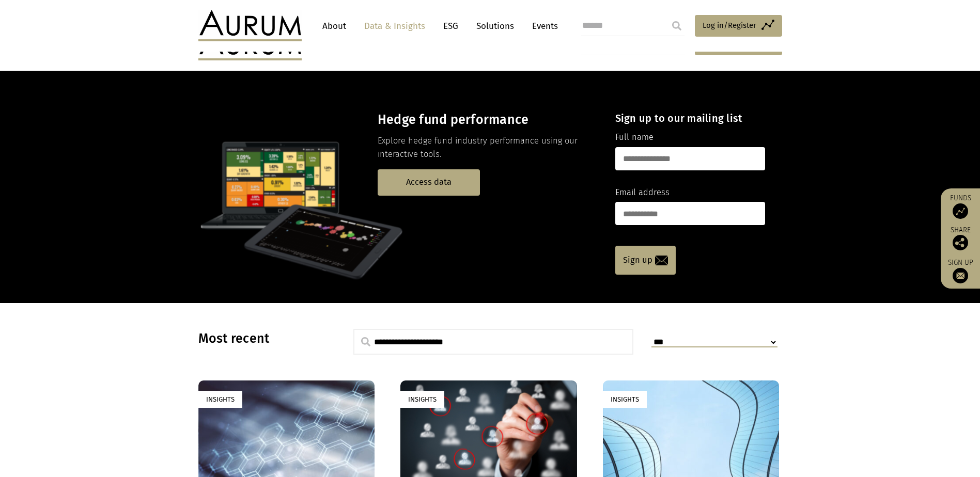  Describe the element at coordinates (662, 260) in the screenshot. I see `img: email-icon` at that location.